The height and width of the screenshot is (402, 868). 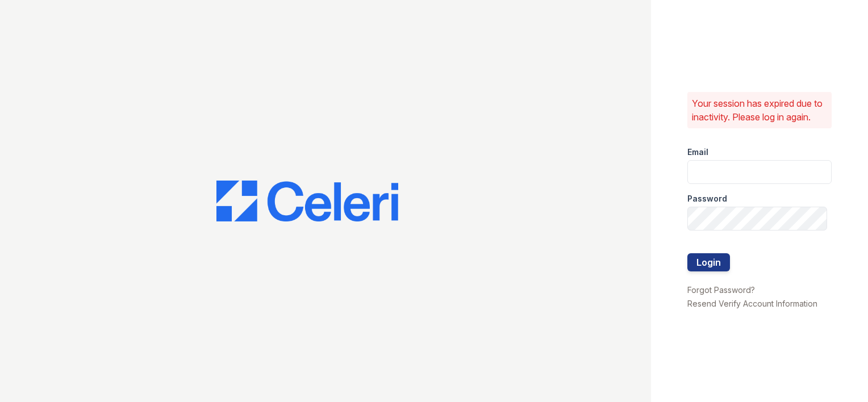 What do you see at coordinates (707, 199) in the screenshot?
I see `label: Password` at bounding box center [707, 199].